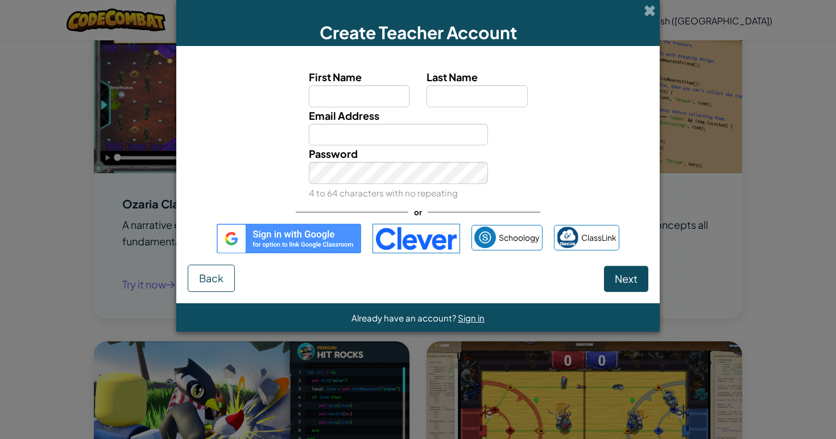  Describe the element at coordinates (333, 153) in the screenshot. I see `span: Password` at that location.